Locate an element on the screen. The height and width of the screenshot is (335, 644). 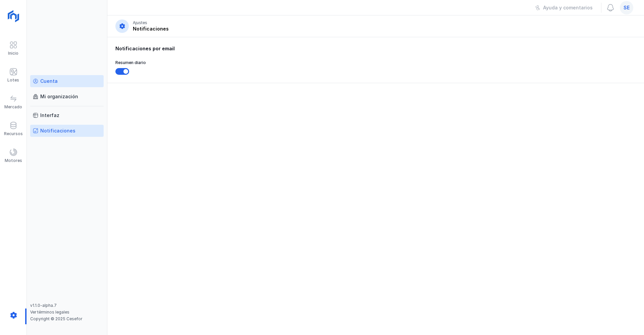
div: Mercado is located at coordinates (13, 107).